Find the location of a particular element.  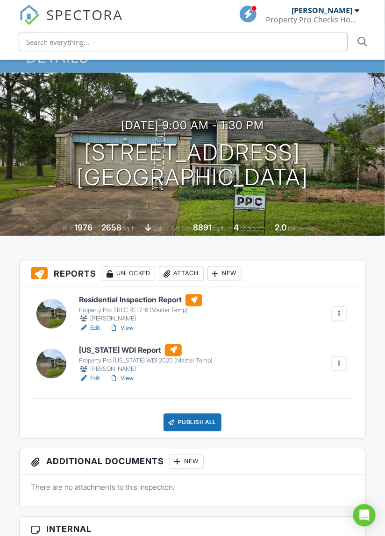

span: Lot Size is located at coordinates (182, 228).